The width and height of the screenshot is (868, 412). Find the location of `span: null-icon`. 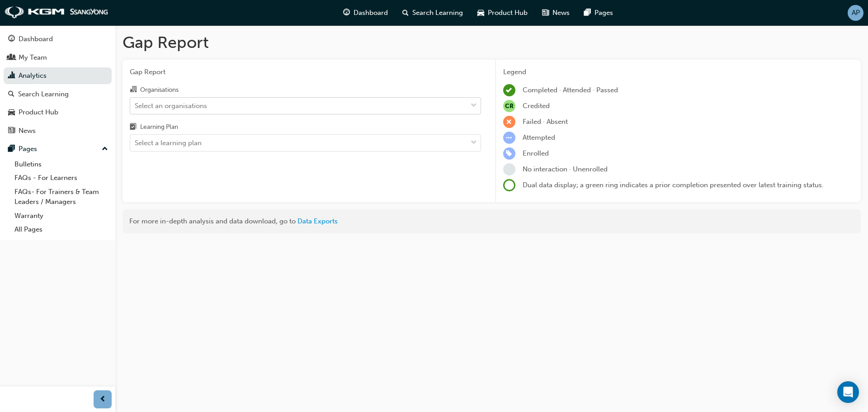

span: null-icon is located at coordinates (509, 106).